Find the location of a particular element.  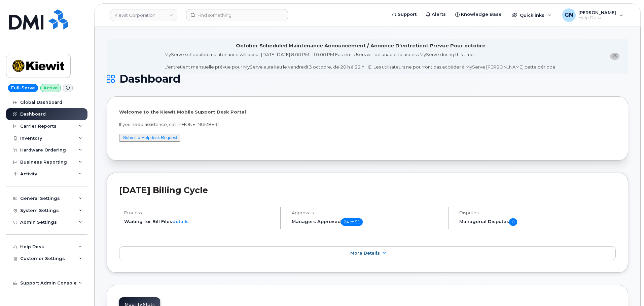

h5: Managers Approved is located at coordinates (367, 222).